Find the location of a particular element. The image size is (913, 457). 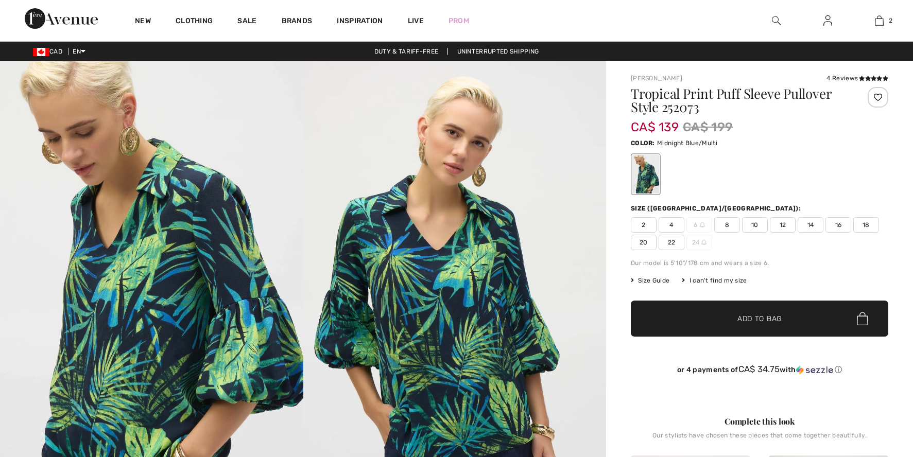

span: CA$ 139 is located at coordinates (654, 122).